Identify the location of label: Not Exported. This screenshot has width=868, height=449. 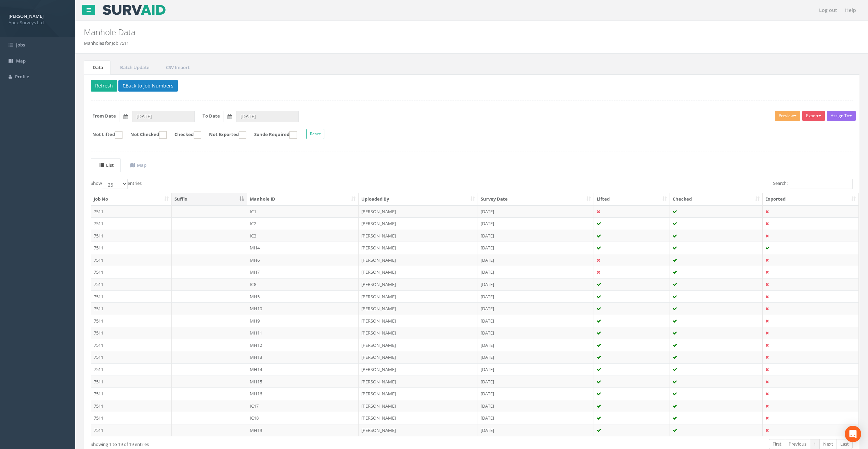
(224, 135).